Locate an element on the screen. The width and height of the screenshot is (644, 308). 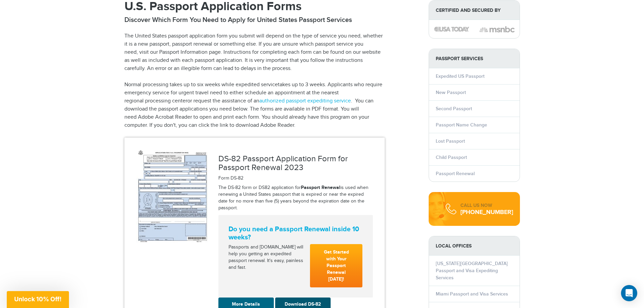
a: authorized passport expediting service is located at coordinates (305, 100).